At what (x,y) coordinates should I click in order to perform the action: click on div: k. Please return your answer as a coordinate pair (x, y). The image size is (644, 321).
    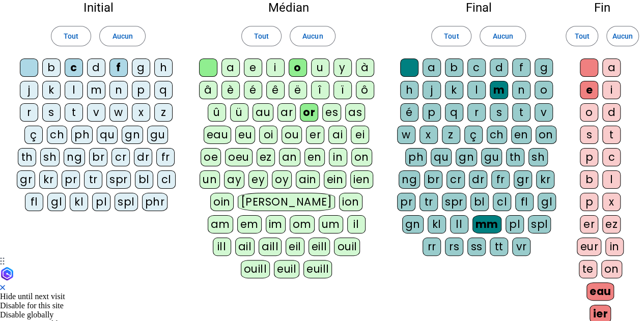
    Looking at the image, I should click on (52, 90).